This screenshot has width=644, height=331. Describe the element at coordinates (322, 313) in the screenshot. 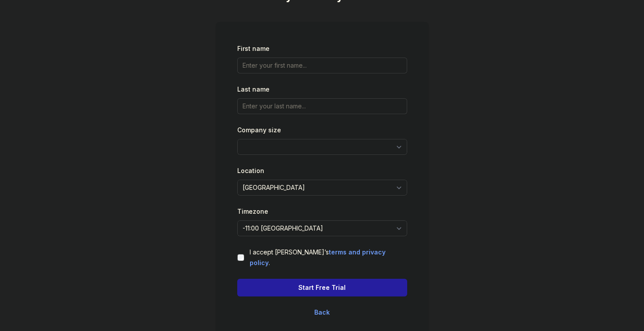

I see `button: Back` at that location.